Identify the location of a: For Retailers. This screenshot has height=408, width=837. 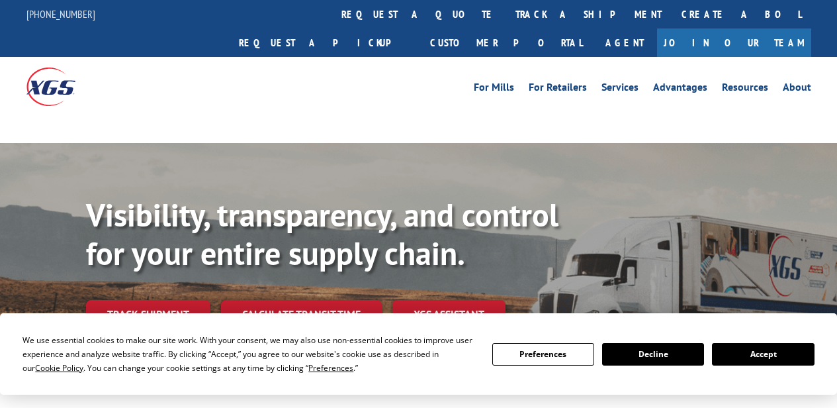
(558, 89).